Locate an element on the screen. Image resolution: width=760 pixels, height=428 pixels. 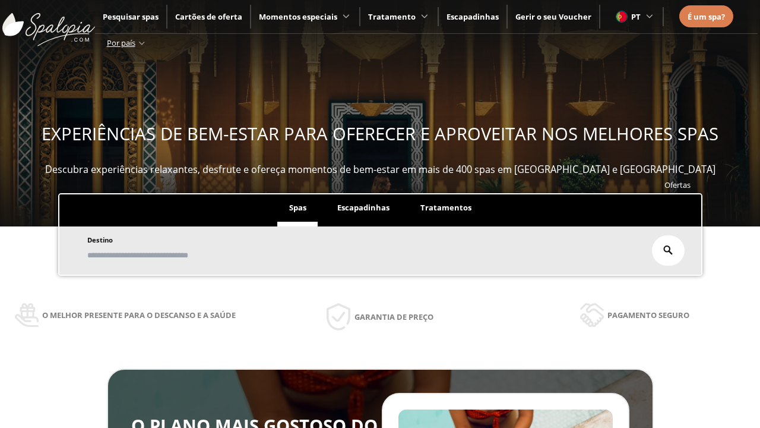
span: Destino is located at coordinates (100, 239).